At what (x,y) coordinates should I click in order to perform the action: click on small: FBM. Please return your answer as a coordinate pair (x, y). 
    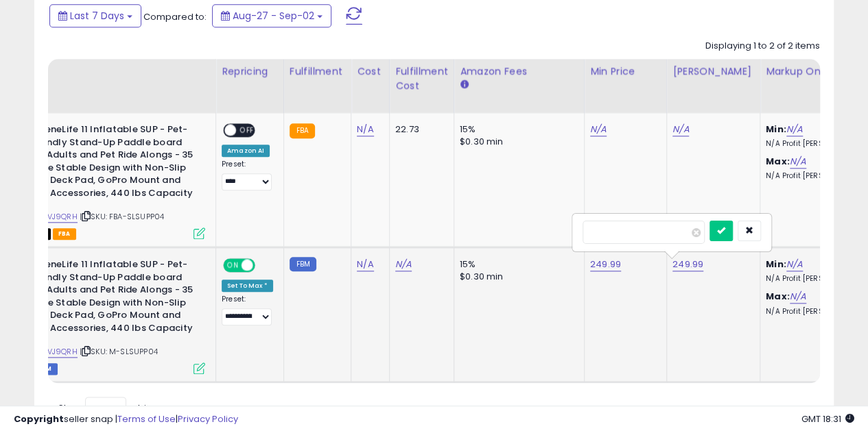
    Looking at the image, I should click on (302, 264).